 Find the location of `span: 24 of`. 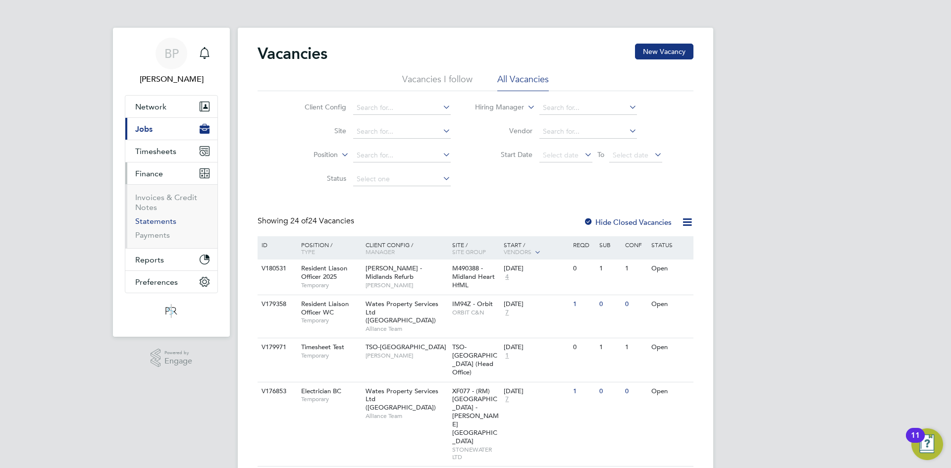

span: 24 of is located at coordinates (299, 221).